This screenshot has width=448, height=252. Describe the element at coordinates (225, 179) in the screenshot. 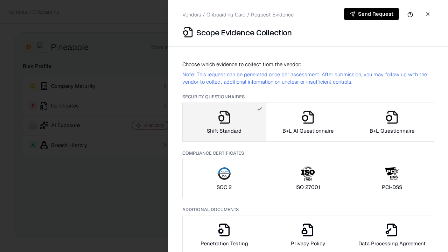

I see `button: SOC 2` at that location.